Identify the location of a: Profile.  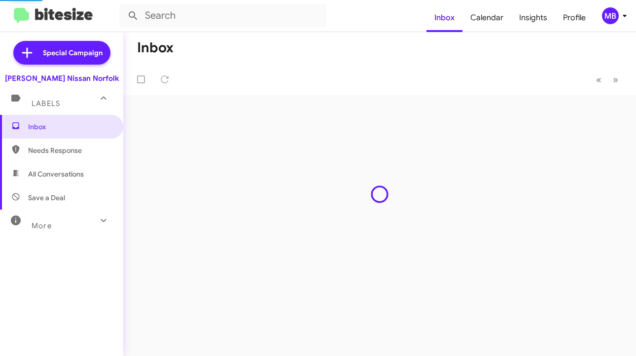
(574, 18).